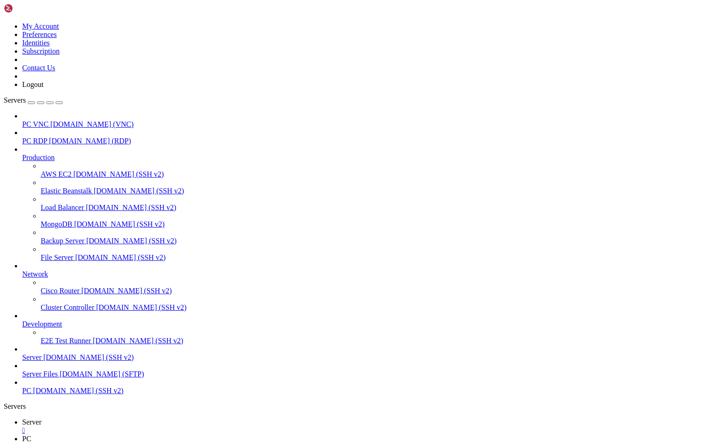 Image resolution: width=710 pixels, height=444 pixels. I want to click on span: PC RDP, so click(35, 141).